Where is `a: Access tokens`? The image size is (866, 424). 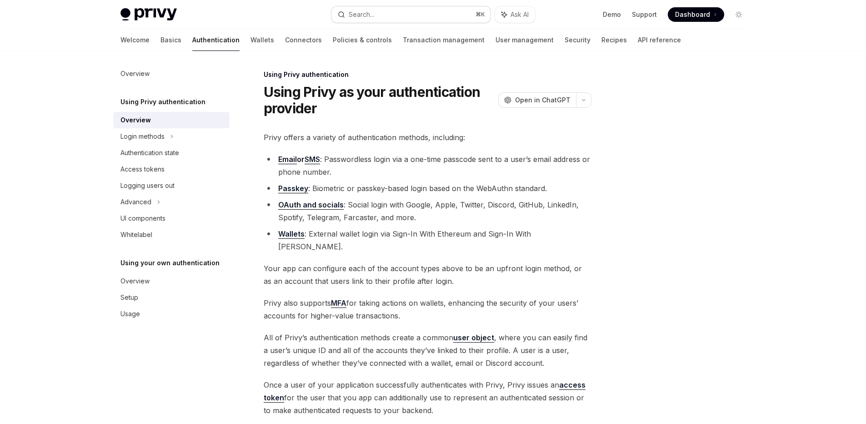
a: Access tokens is located at coordinates (171, 169).